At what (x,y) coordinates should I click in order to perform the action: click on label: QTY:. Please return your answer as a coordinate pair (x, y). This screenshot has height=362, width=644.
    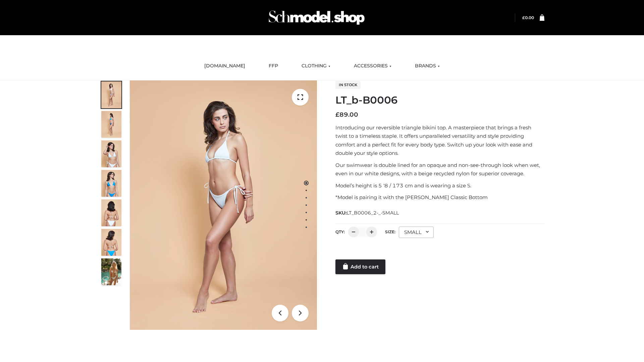
    Looking at the image, I should click on (340, 231).